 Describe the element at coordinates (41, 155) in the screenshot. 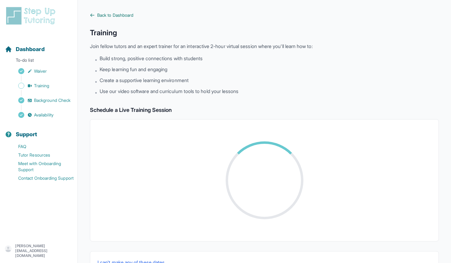

I see `a: Tutor Resources` at that location.